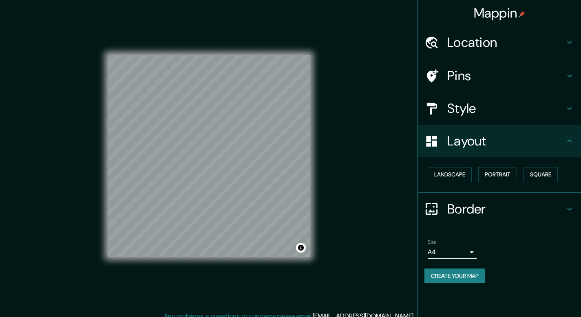  I want to click on div: Layout, so click(499, 141).